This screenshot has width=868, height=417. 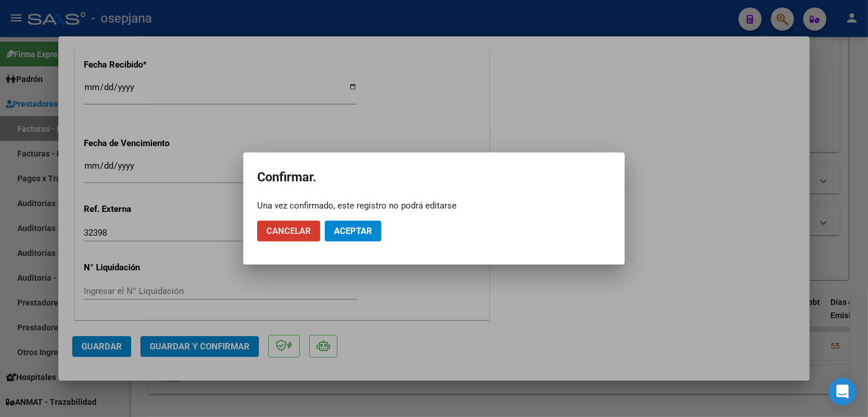 What do you see at coordinates (288, 231) in the screenshot?
I see `span: Cancelar` at bounding box center [288, 231].